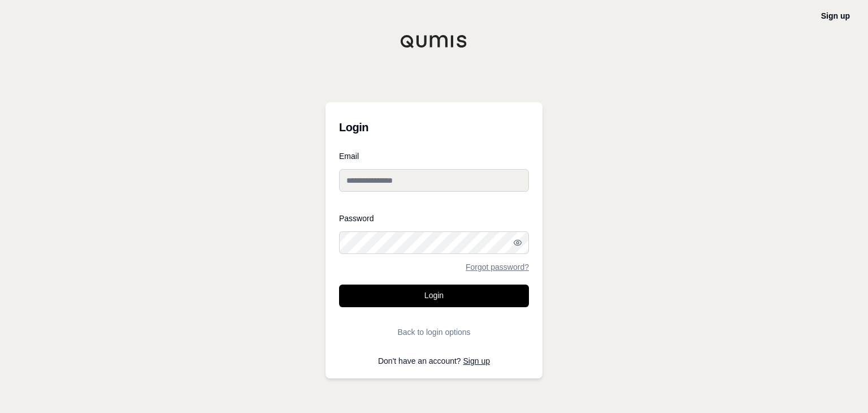 The height and width of the screenshot is (413, 868). Describe the element at coordinates (434, 218) in the screenshot. I see `label: Password` at that location.